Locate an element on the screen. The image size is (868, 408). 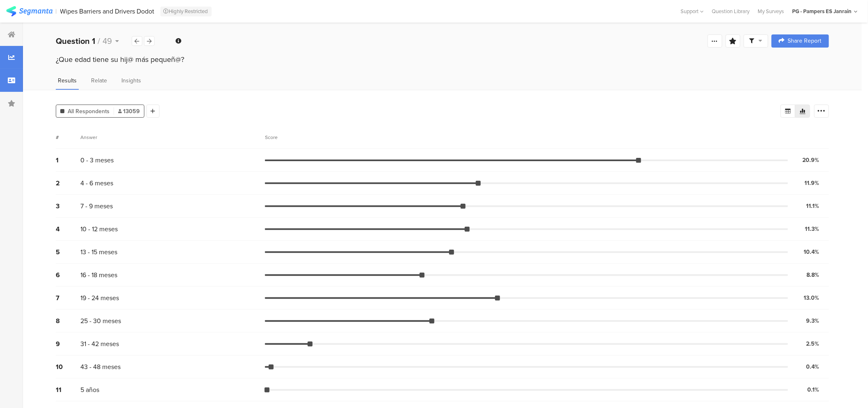
div: 10 is located at coordinates (68, 367).